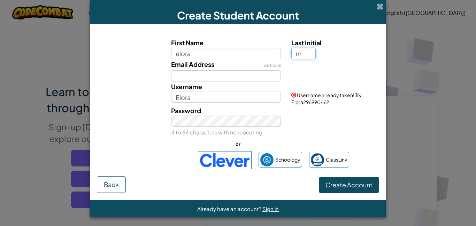  What do you see at coordinates (349, 185) in the screenshot?
I see `button: Create Account` at bounding box center [349, 185].